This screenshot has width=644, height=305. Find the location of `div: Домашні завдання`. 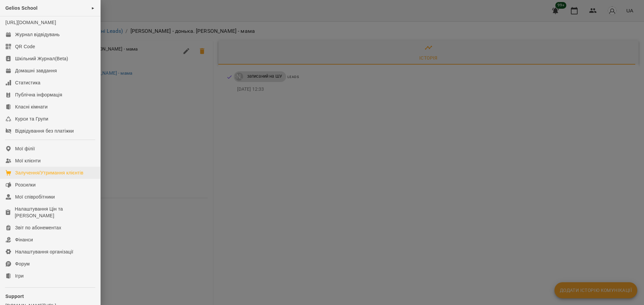

div: Домашні завдання is located at coordinates (36, 70).